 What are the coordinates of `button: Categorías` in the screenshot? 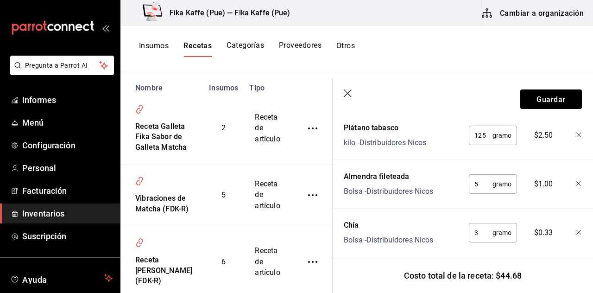 It's located at (245, 49).